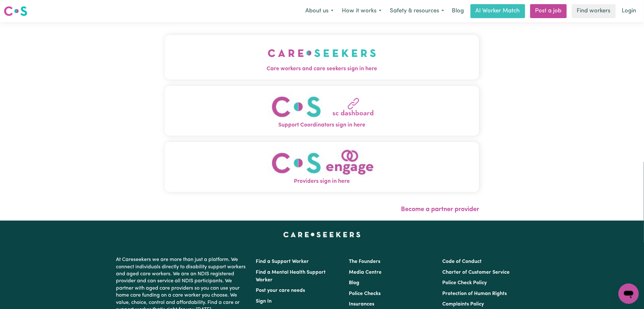 The height and width of the screenshot is (309, 644). I want to click on a: Sign In, so click(264, 301).